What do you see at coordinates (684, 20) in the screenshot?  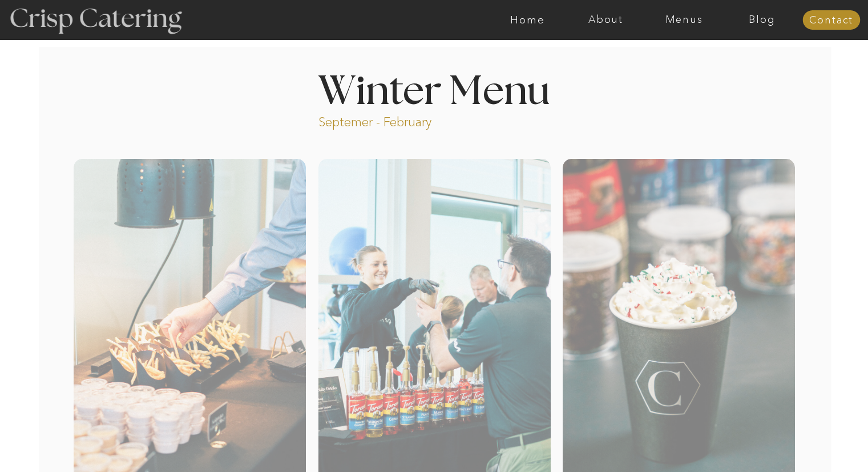 I see `nav: Menus` at bounding box center [684, 20].